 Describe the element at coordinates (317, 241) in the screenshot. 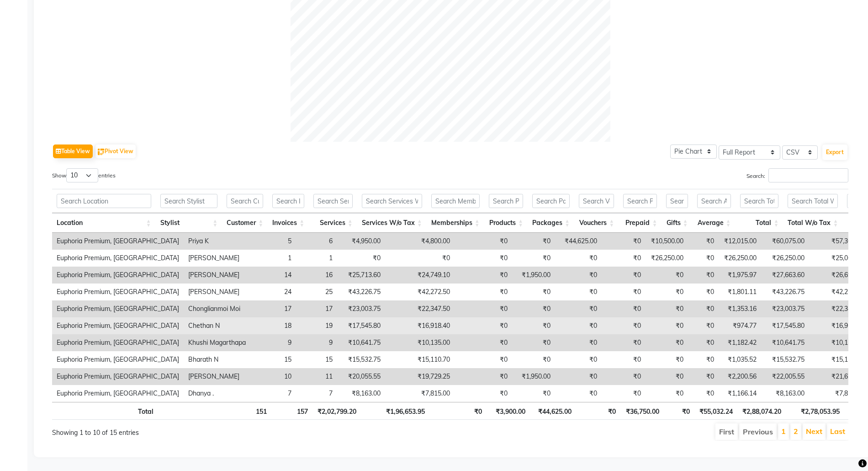

I see `td: 6` at that location.